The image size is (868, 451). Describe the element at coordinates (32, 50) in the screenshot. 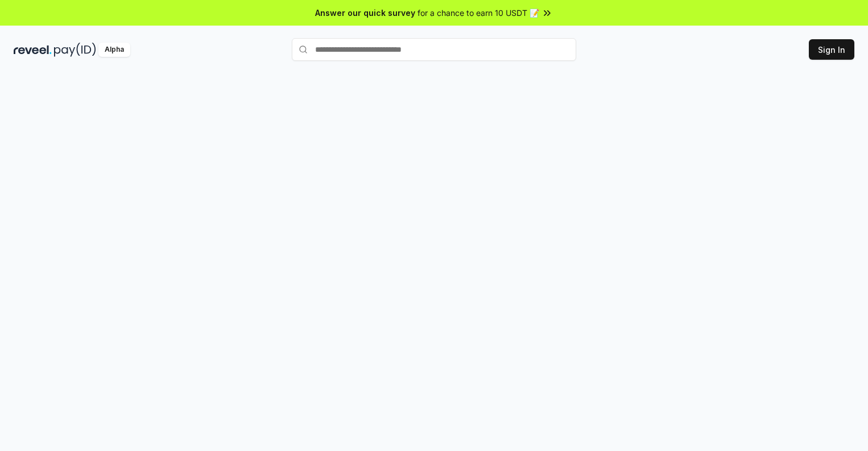

I see `img: reveel_dark` at that location.